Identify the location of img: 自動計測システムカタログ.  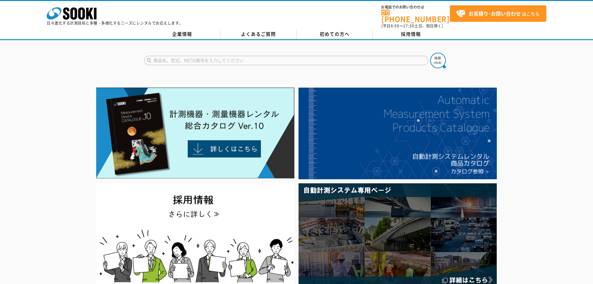
(398, 133).